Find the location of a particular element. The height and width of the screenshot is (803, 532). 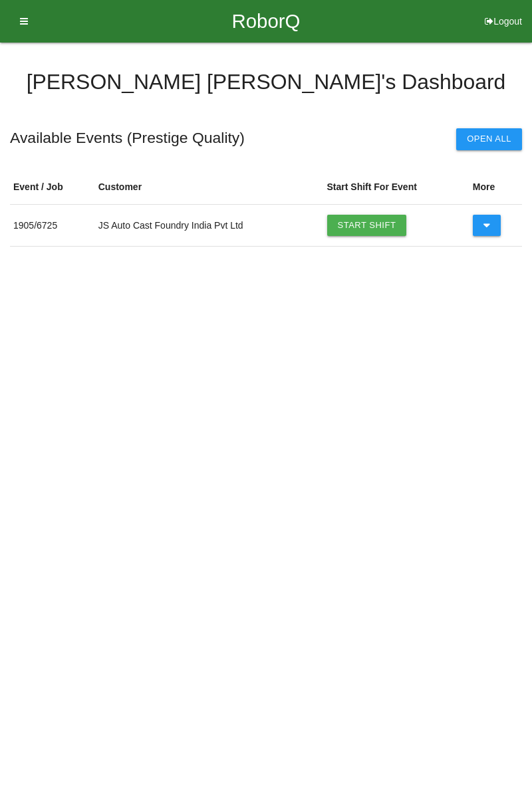

th: Customer is located at coordinates (209, 188).